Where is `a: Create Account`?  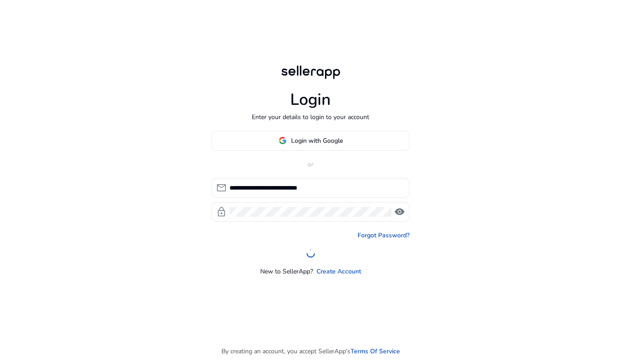
a: Create Account is located at coordinates (339, 271).